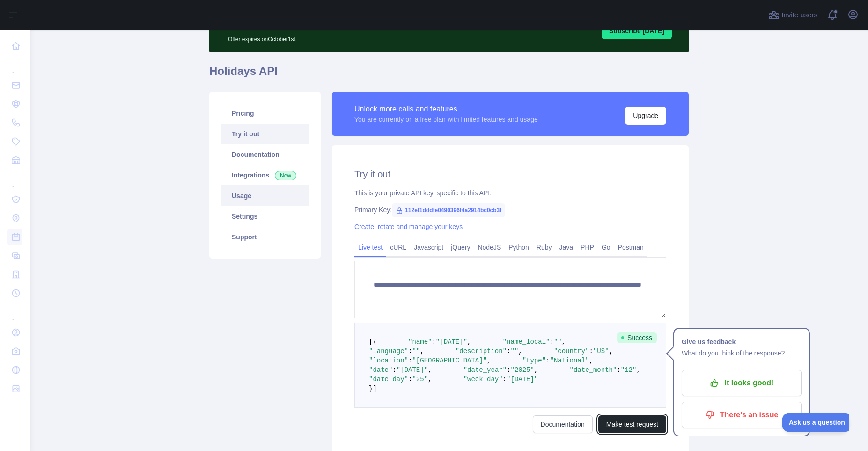  What do you see at coordinates (460, 247) in the screenshot?
I see `a: jQuery` at bounding box center [460, 247].